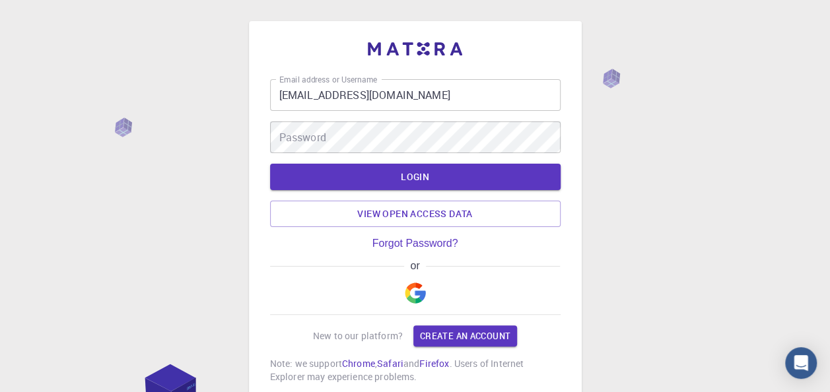 This screenshot has width=830, height=392. I want to click on a: Forgot Password?, so click(415, 244).